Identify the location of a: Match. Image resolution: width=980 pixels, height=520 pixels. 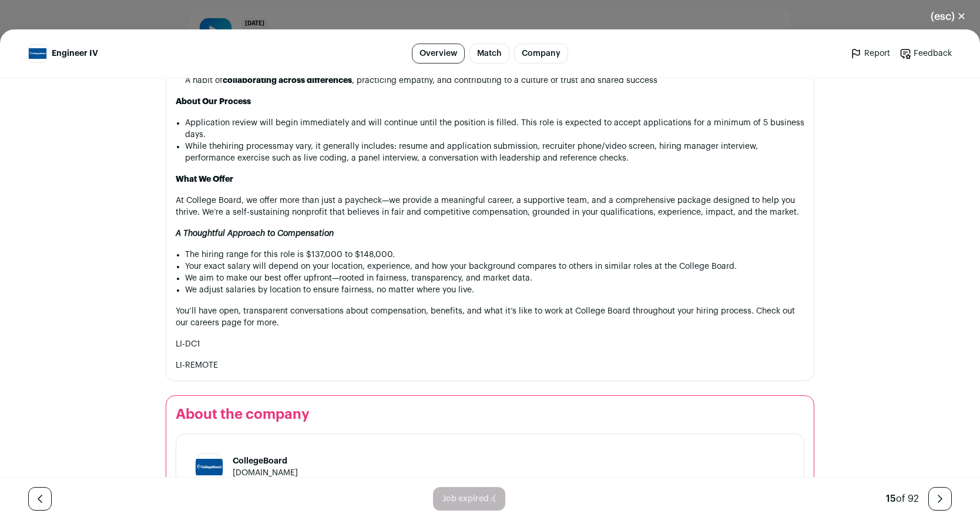
(489, 54).